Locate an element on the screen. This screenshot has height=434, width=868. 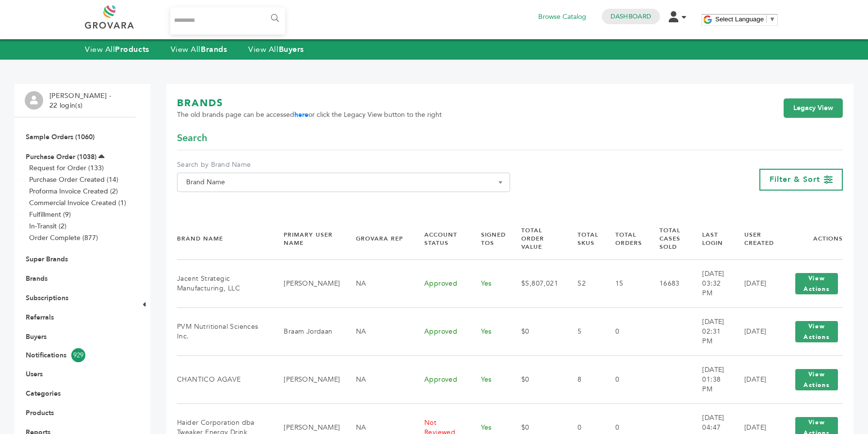
th: Signed TOS is located at coordinates (489, 238).